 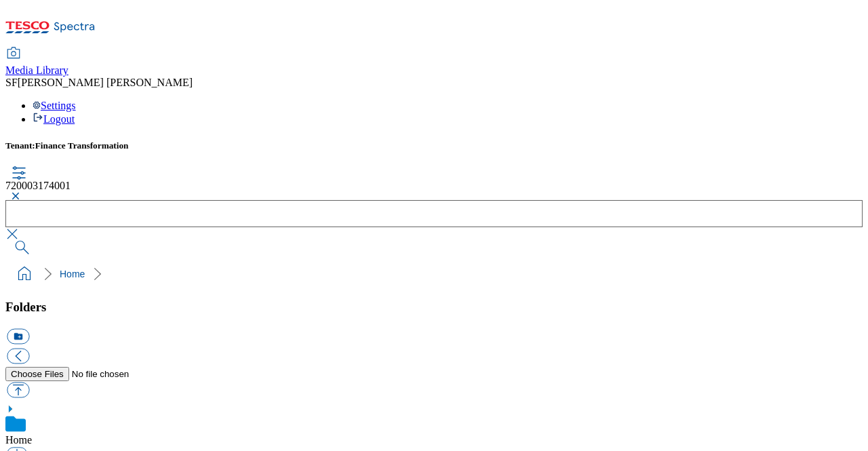 I want to click on a: Media Library, so click(x=37, y=63).